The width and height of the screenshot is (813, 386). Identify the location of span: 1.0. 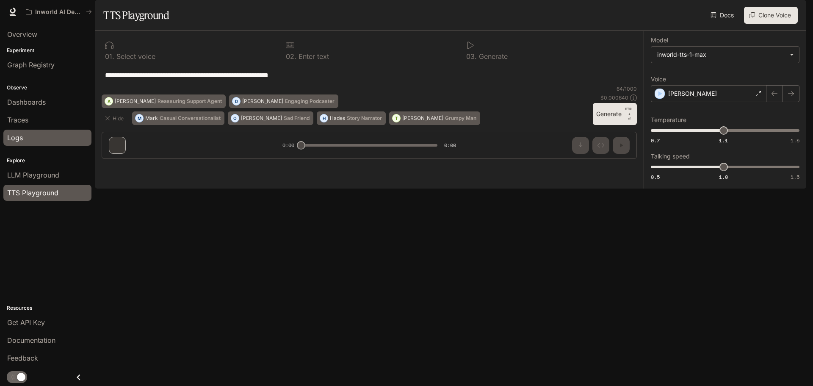
(723, 177).